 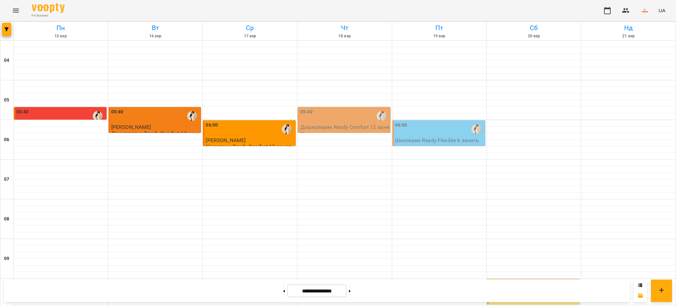 I want to click on h6: 06, so click(x=7, y=140).